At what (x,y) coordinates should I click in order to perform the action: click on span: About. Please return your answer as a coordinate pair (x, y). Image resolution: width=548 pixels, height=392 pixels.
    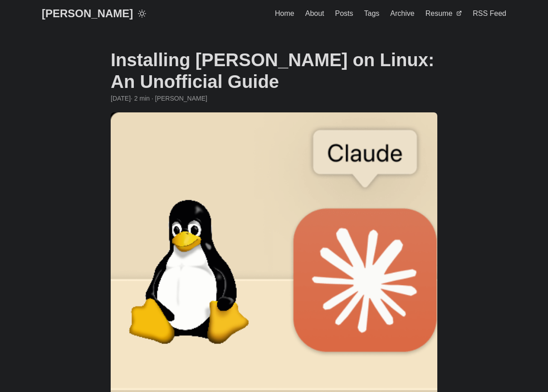
    Looking at the image, I should click on (315, 13).